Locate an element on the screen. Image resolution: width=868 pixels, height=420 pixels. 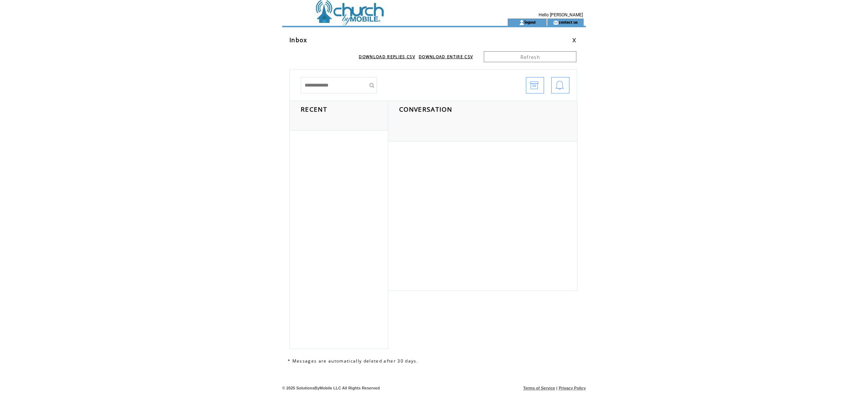
a: Privacy Policy is located at coordinates (572, 387).